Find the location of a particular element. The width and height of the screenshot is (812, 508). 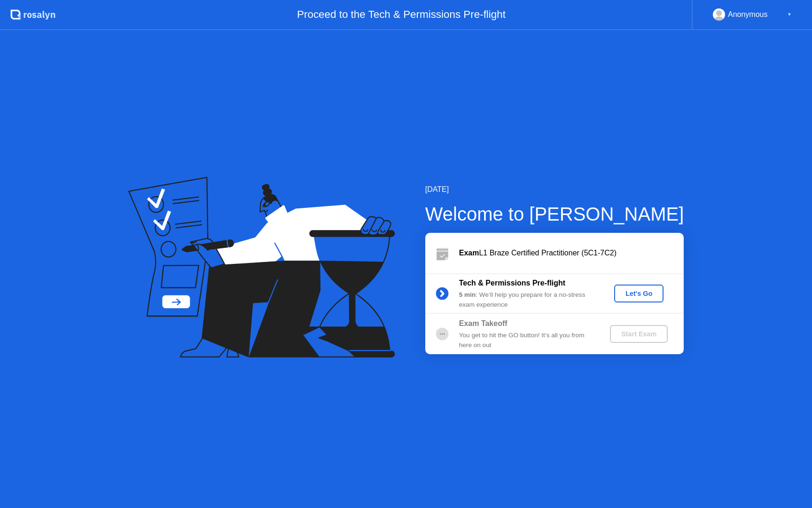

b: 5 min is located at coordinates (467, 294).